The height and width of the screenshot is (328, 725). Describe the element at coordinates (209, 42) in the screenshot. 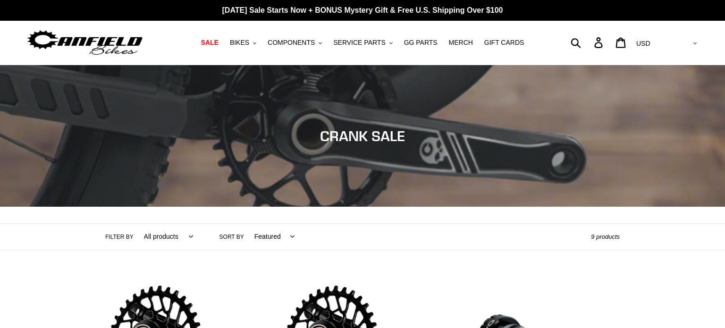

I see `span: SALE` at that location.